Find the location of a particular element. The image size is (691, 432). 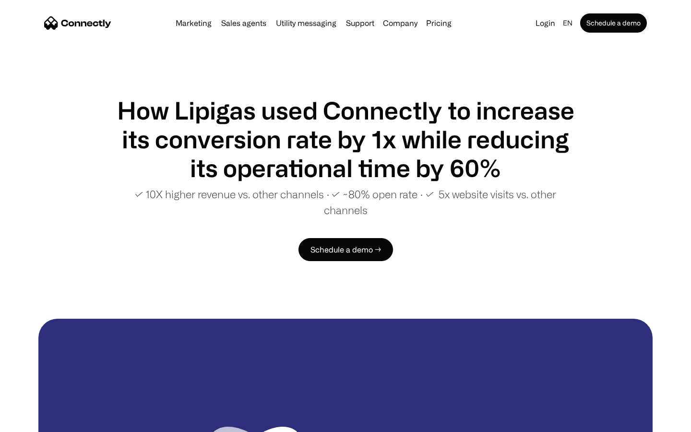

a: Schedule a demo is located at coordinates (613, 23).